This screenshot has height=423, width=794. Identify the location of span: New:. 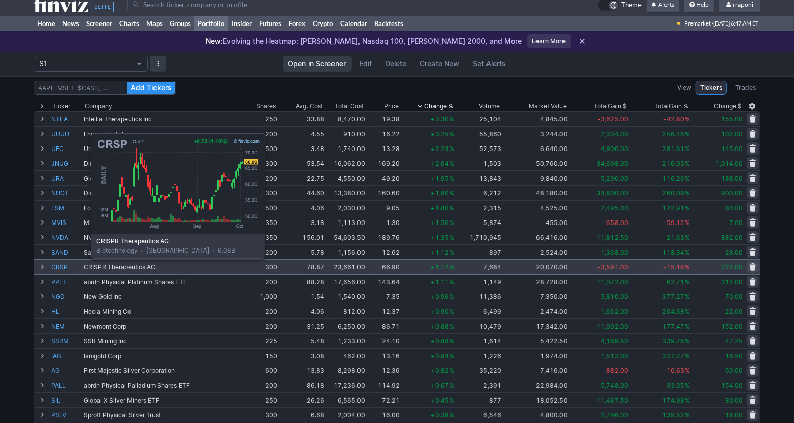
(215, 41).